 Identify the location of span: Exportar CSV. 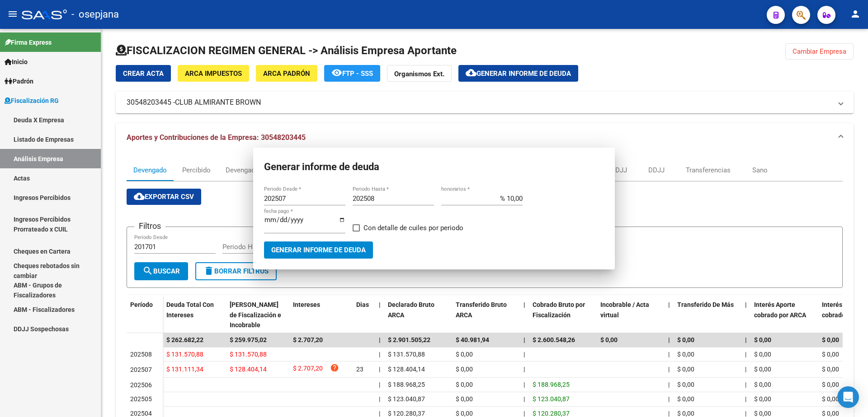
(164, 197).